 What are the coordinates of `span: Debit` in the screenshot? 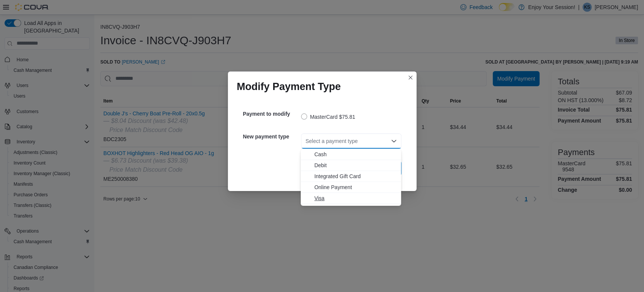 It's located at (356, 165).